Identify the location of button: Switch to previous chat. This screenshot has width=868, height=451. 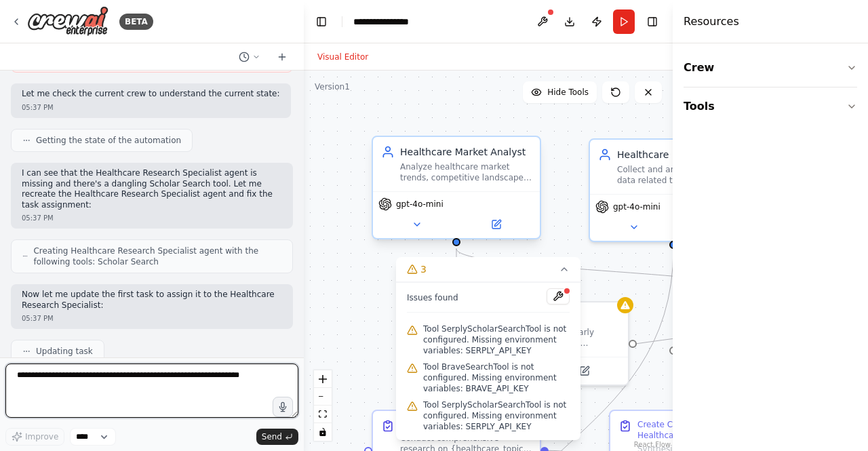
(250, 57).